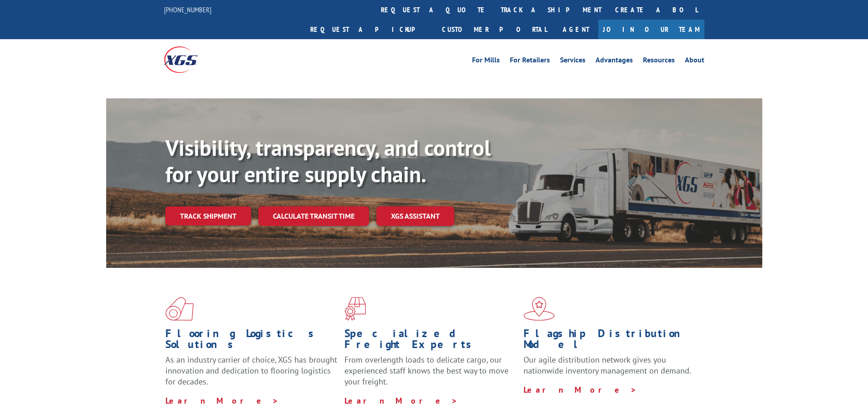 The width and height of the screenshot is (868, 415). What do you see at coordinates (355, 309) in the screenshot?
I see `img: xgs-icon-focused-on-flooring-red` at bounding box center [355, 309].